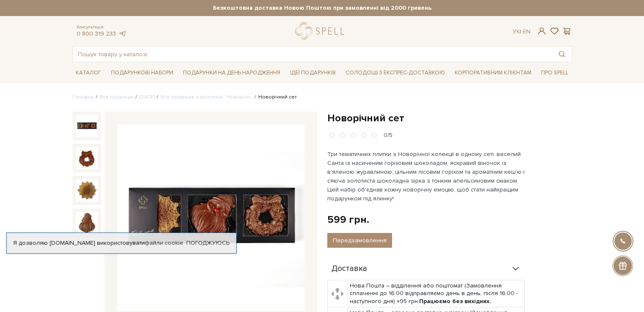 Image resolution: width=644 pixels, height=312 pixels. What do you see at coordinates (322, 8) in the screenshot?
I see `strong: Безкоштовна доставка Новою Поштою при замовленні від 2000 гривень` at bounding box center [322, 8].